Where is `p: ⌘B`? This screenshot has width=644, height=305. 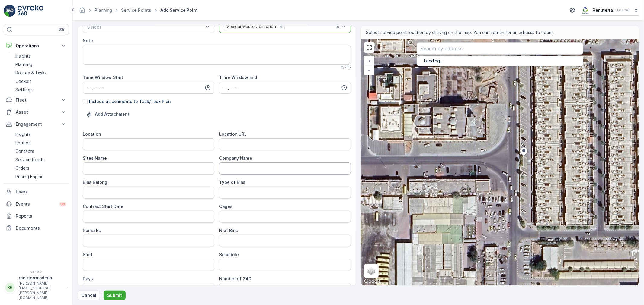
p: ⌘B is located at coordinates (62, 30).